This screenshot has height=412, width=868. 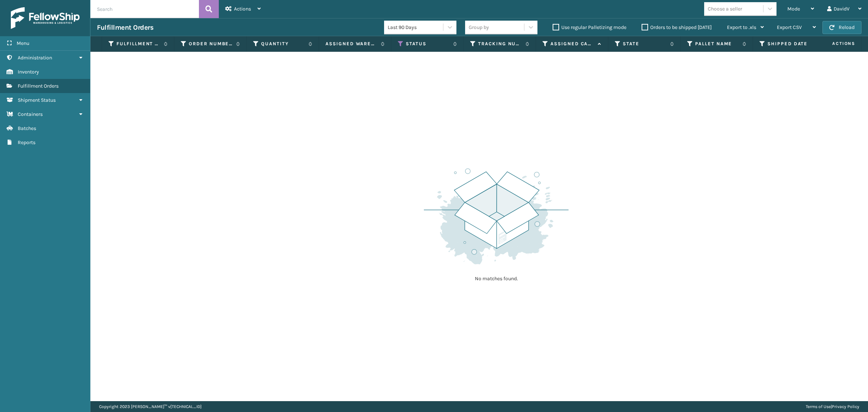 I want to click on label: Tracking Number, so click(x=500, y=44).